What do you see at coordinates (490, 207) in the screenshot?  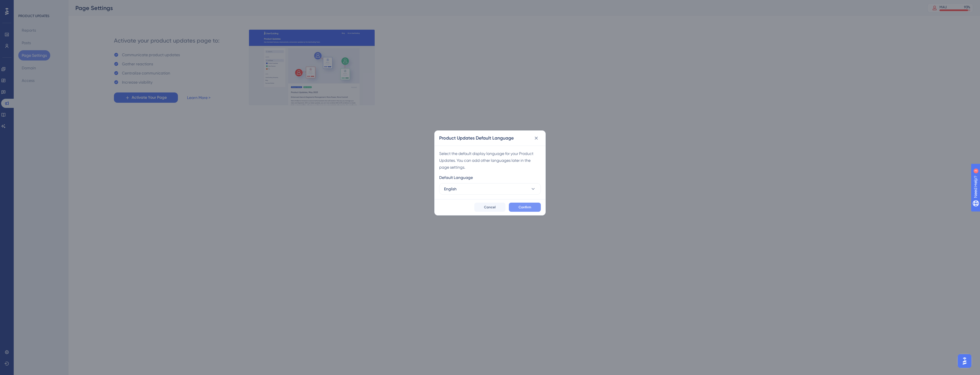 I see `span: Cancel` at bounding box center [490, 207].